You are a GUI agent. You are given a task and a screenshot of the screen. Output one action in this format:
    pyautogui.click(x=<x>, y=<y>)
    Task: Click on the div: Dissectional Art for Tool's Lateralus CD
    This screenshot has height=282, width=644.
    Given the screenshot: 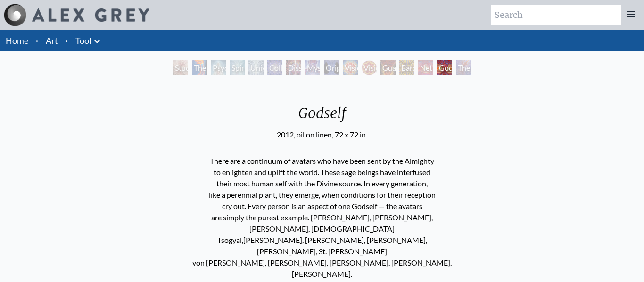 What is the action you would take?
    pyautogui.click(x=293, y=67)
    